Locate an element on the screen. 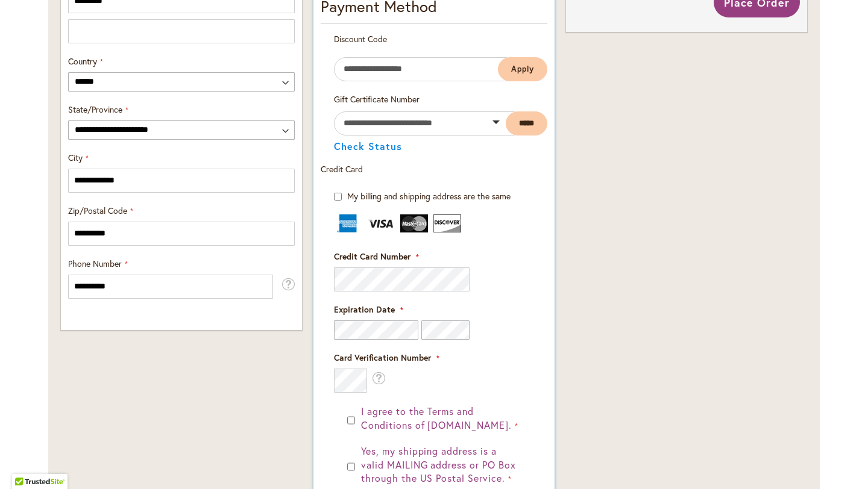 The height and width of the screenshot is (489, 868). span: Apply is located at coordinates (522, 69).